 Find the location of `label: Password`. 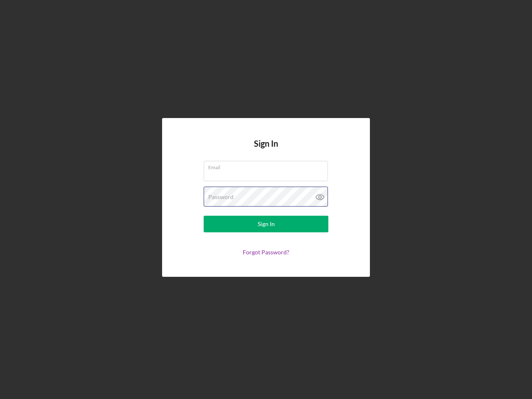

label: Password is located at coordinates (221, 197).